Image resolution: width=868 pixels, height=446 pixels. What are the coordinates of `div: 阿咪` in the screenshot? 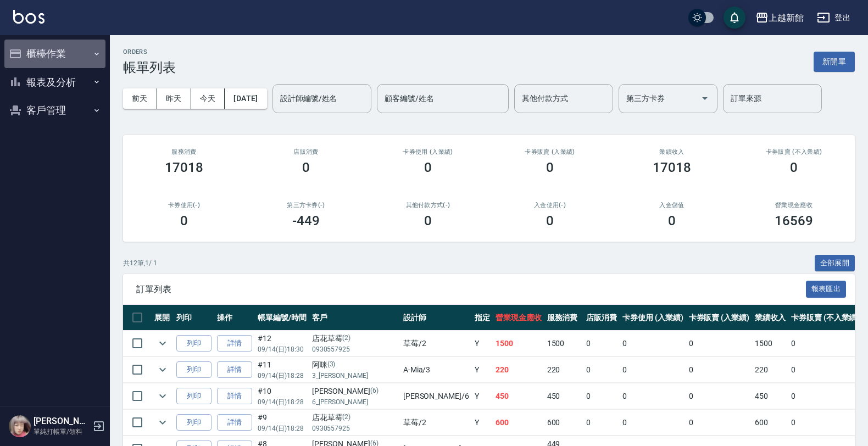 It's located at (355, 365).